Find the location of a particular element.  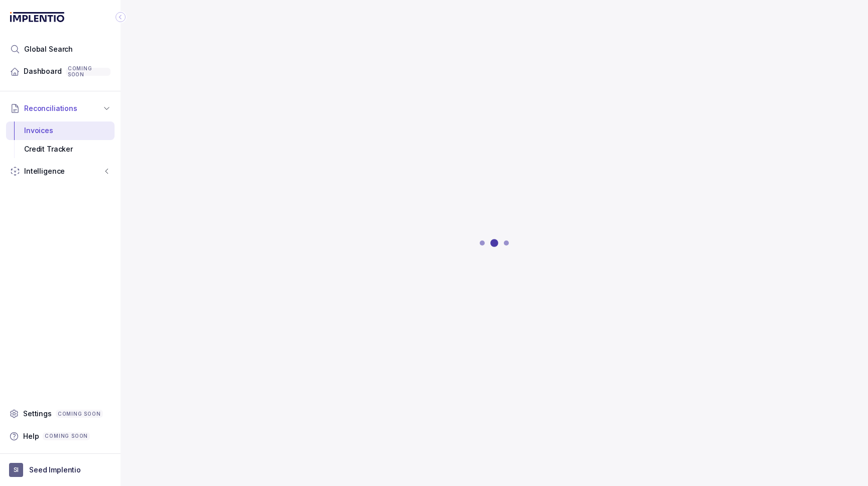

span: Help is located at coordinates (31, 436).